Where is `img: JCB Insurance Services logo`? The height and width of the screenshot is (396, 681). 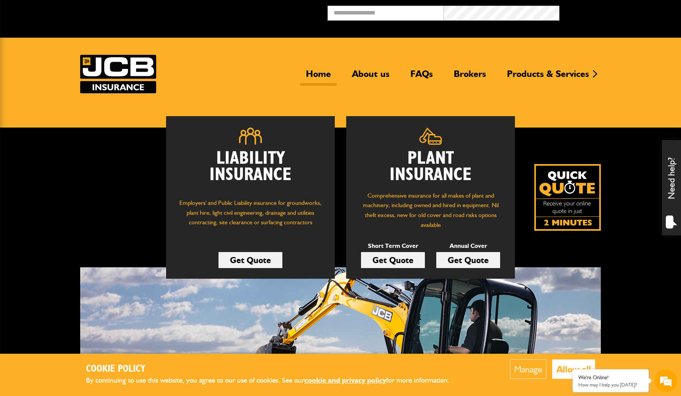
img: JCB Insurance Services logo is located at coordinates (118, 74).